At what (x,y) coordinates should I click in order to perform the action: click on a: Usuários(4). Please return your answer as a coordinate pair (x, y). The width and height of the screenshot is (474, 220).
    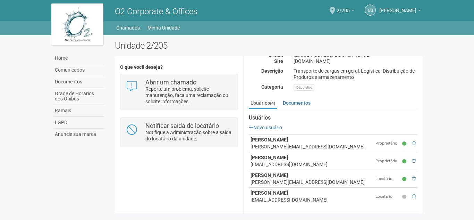
    Looking at the image, I should click on (263, 103).